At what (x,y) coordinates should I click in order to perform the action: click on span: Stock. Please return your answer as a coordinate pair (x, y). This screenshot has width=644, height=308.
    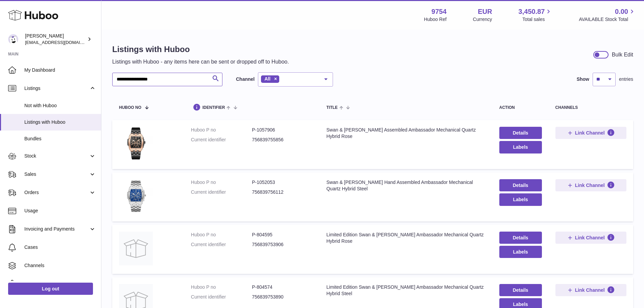
    Looking at the image, I should click on (57, 156).